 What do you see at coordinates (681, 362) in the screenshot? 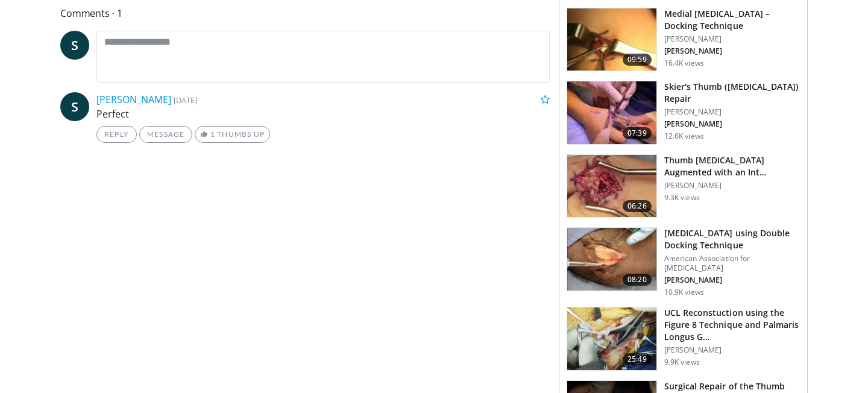
I see `p: 9.9K views` at bounding box center [681, 362].